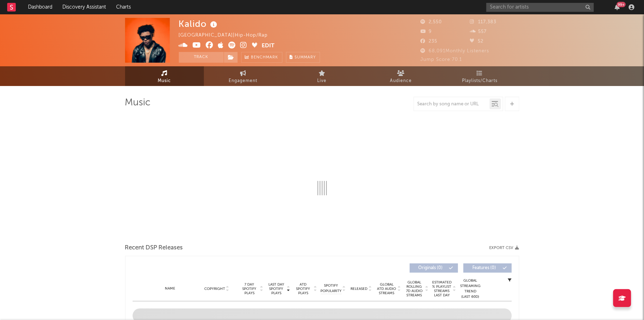  What do you see at coordinates (201, 57) in the screenshot?
I see `button: Track` at bounding box center [201, 57].